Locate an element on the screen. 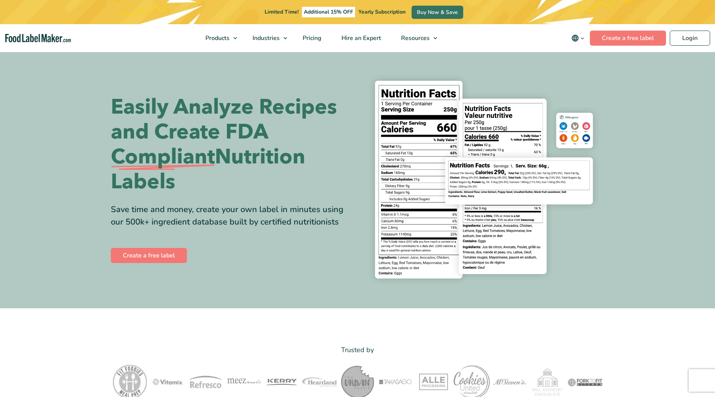 The width and height of the screenshot is (715, 397). span: Industries is located at coordinates (265, 38).